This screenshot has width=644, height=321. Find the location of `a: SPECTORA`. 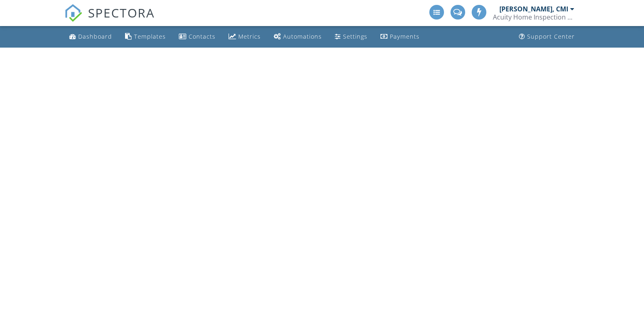

a: SPECTORA is located at coordinates (109, 19).